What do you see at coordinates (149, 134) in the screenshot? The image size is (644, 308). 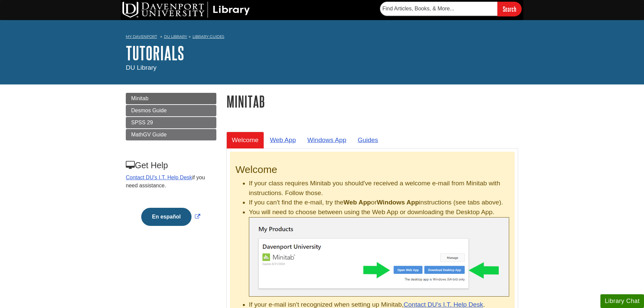 I see `span: MathGV Guide` at bounding box center [149, 134].